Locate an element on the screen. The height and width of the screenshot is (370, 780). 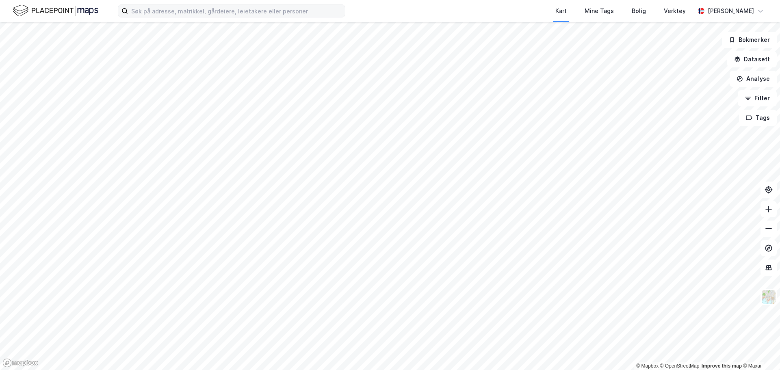
div: Bolig is located at coordinates (639, 11).